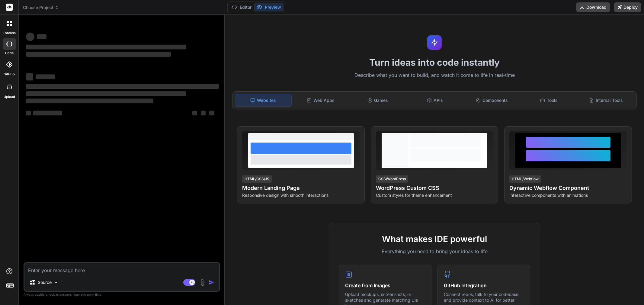 The height and width of the screenshot is (305, 644). I want to click on img: attachment, so click(202, 283).